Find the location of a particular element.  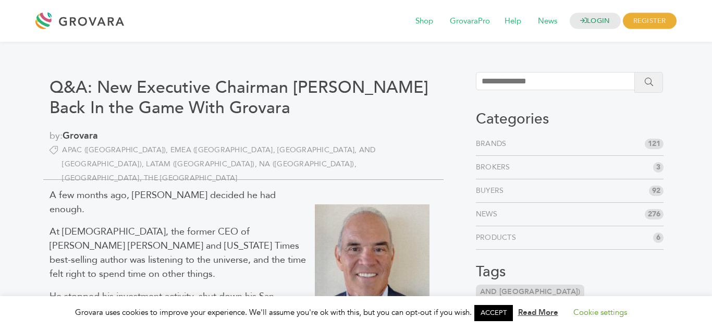

a: Brokers is located at coordinates (495, 167).